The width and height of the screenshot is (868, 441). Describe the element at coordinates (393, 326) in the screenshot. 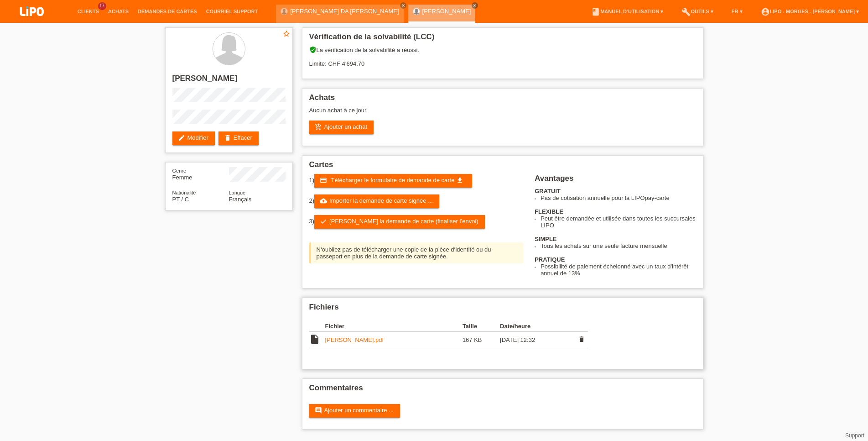

I see `th: Fichier` at that location.